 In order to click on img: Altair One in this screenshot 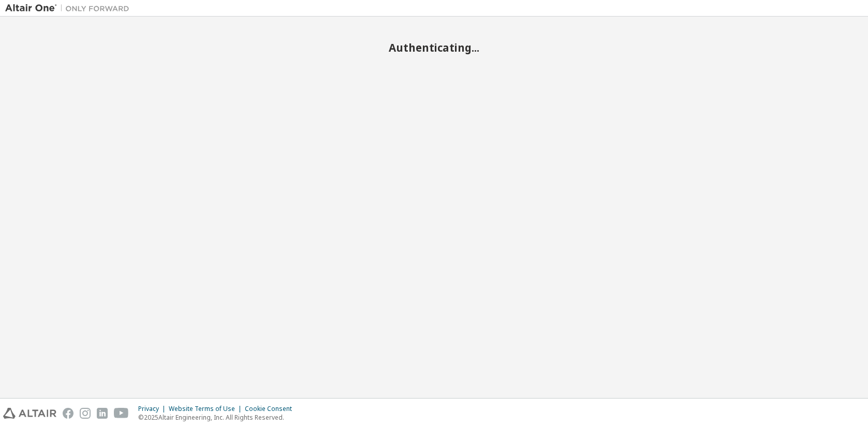, I will do `click(70, 8)`.